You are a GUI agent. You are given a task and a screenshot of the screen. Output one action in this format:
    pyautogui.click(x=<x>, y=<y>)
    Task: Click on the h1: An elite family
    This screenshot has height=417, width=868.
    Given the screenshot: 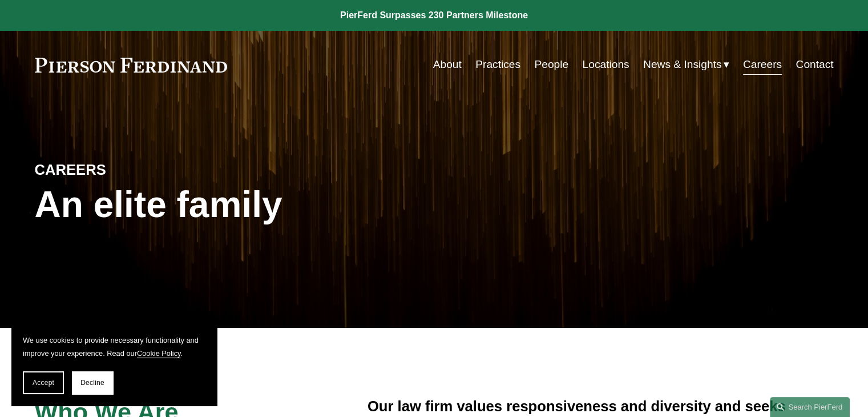 What is the action you would take?
    pyautogui.click(x=235, y=204)
    